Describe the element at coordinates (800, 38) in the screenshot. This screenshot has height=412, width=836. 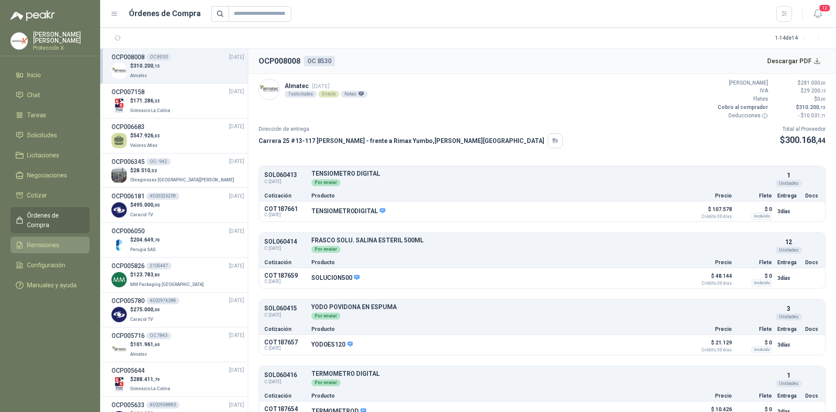
I see `div: 1 - 14 de 14` at that location.